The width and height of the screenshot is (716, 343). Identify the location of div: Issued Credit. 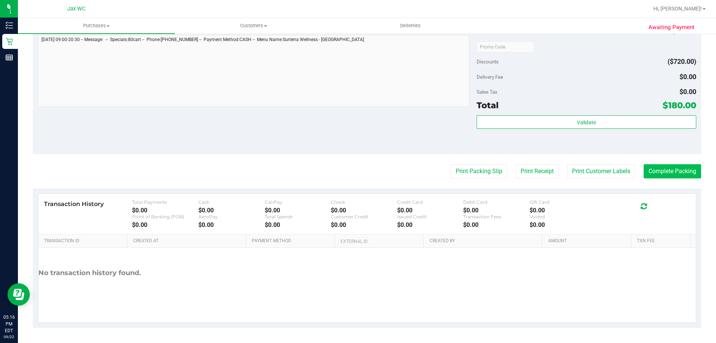
(430, 216).